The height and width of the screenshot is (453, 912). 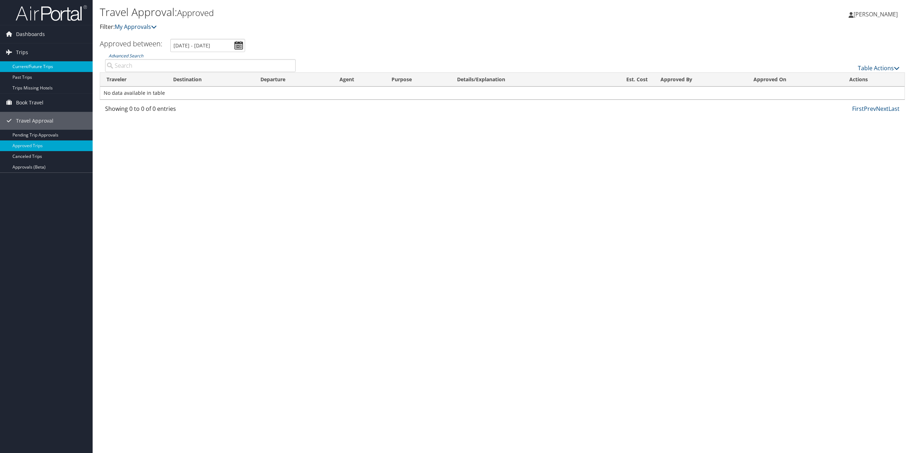 What do you see at coordinates (894, 109) in the screenshot?
I see `a: Last` at bounding box center [894, 109].